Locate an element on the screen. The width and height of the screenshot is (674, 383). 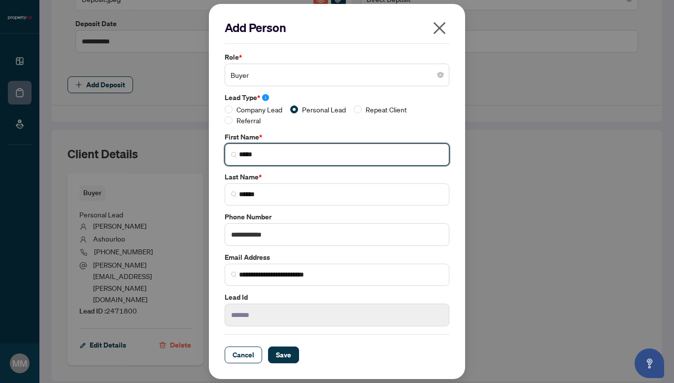
label: First Name is located at coordinates (337, 137).